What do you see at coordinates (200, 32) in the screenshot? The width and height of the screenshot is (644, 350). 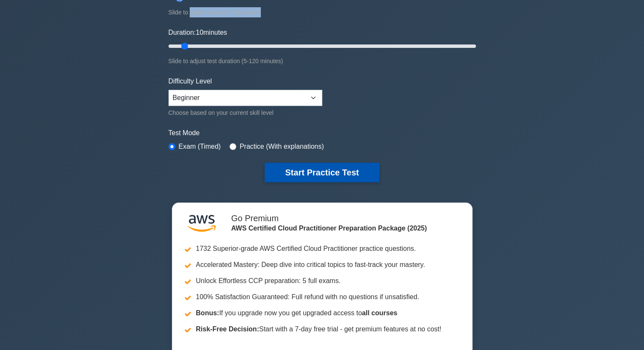 I see `span: 10` at bounding box center [200, 32].